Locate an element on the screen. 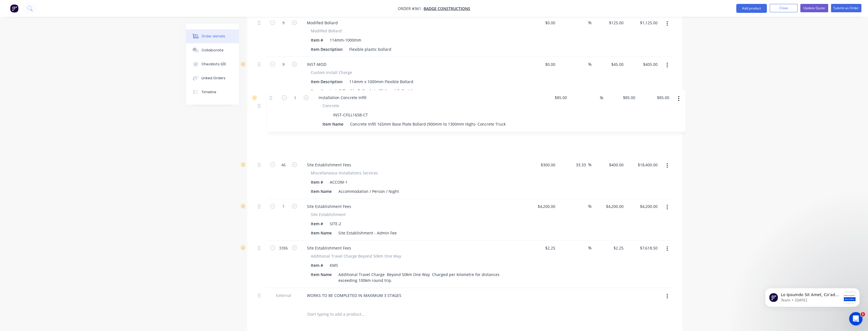 The height and width of the screenshot is (331, 868). img: Factory is located at coordinates (14, 9).